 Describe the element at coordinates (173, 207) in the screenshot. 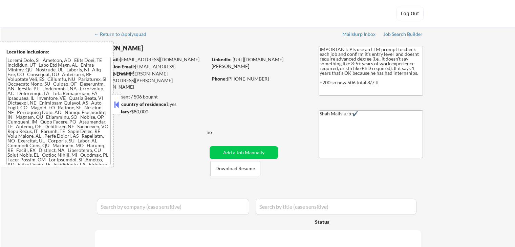

I see `input: Search by company (case sensitive)` at that location.